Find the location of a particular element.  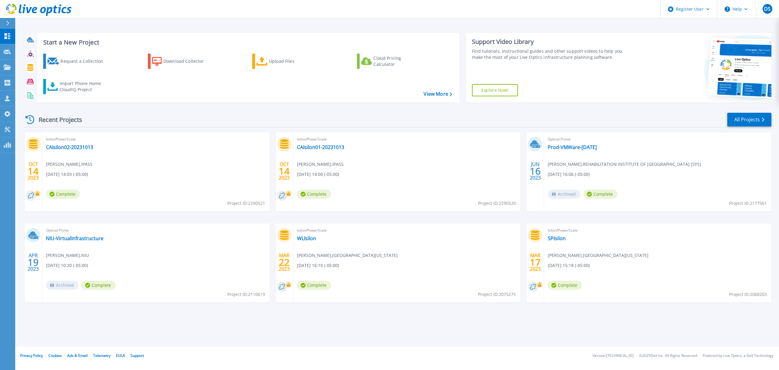

a: Cloud Pricing Calculator is located at coordinates (391, 61).